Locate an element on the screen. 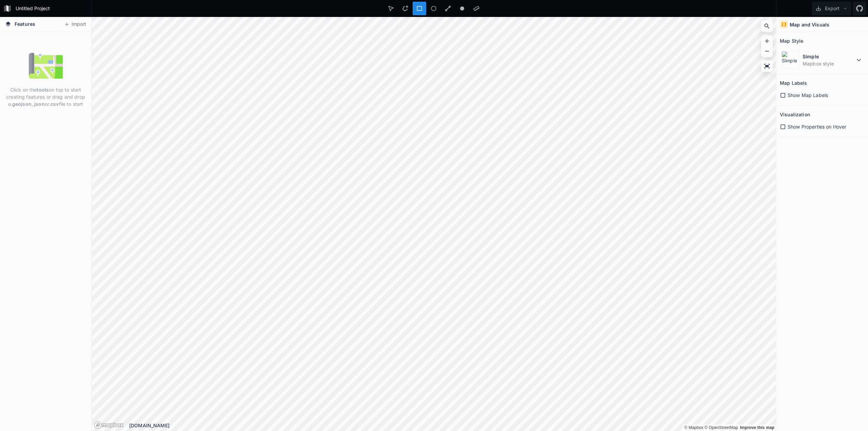  img: Simple is located at coordinates (790, 60).